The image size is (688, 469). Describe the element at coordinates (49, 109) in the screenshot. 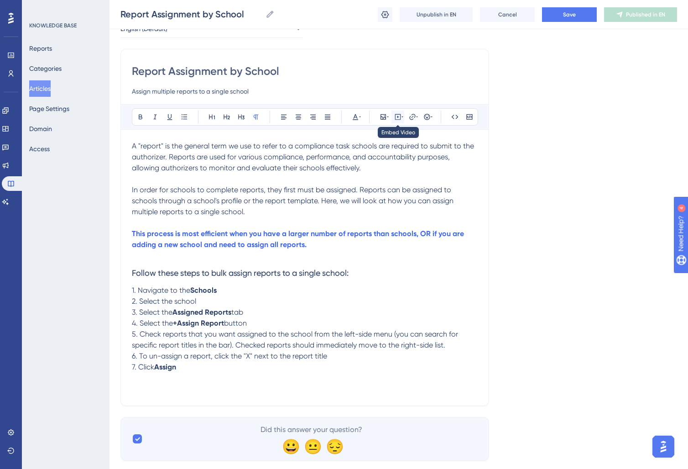

I see `button: Page Settings` at that location.